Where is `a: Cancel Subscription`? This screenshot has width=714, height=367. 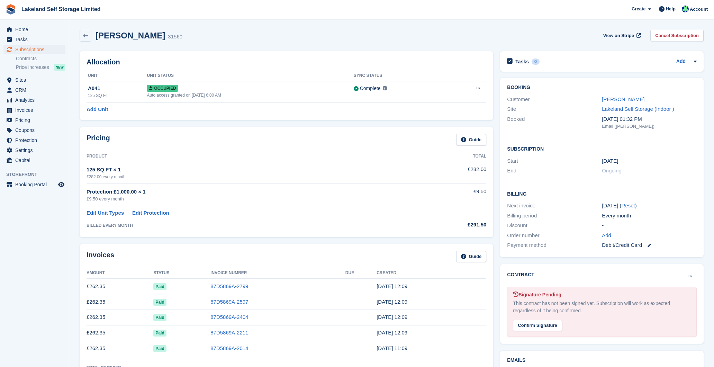 a: Cancel Subscription is located at coordinates (677, 35).